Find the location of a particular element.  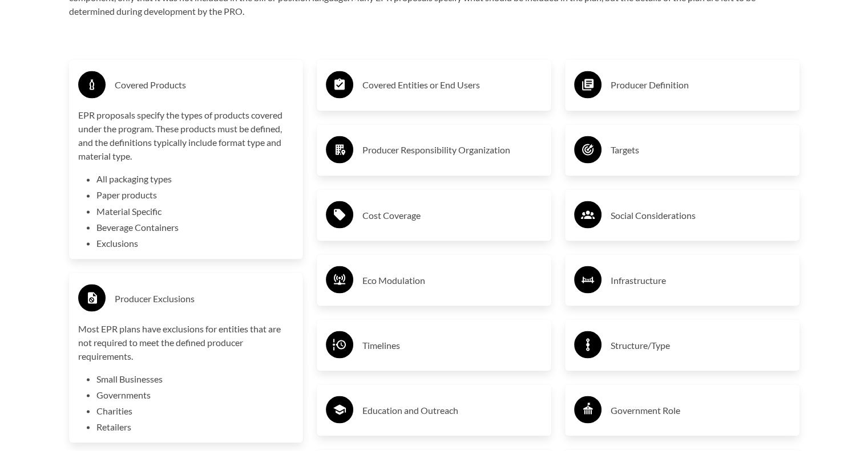

li: All packaging types is located at coordinates (195, 179).